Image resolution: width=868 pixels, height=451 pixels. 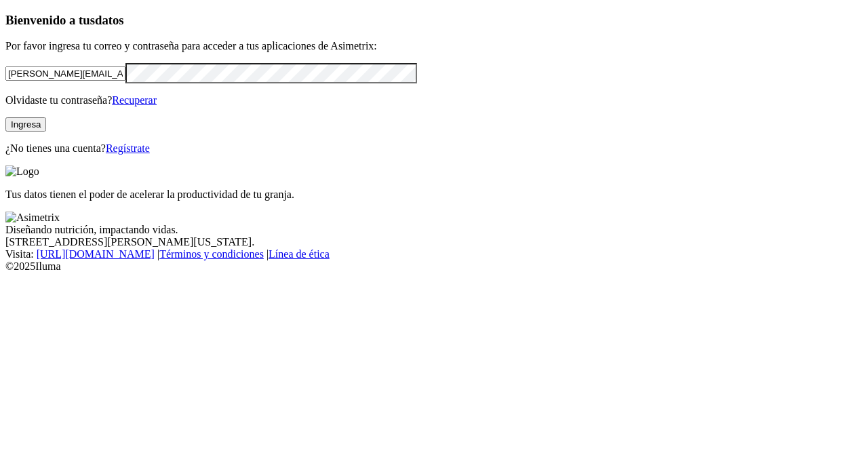 What do you see at coordinates (434, 267) in the screenshot?
I see `div: © 2025 Iluma` at bounding box center [434, 267].